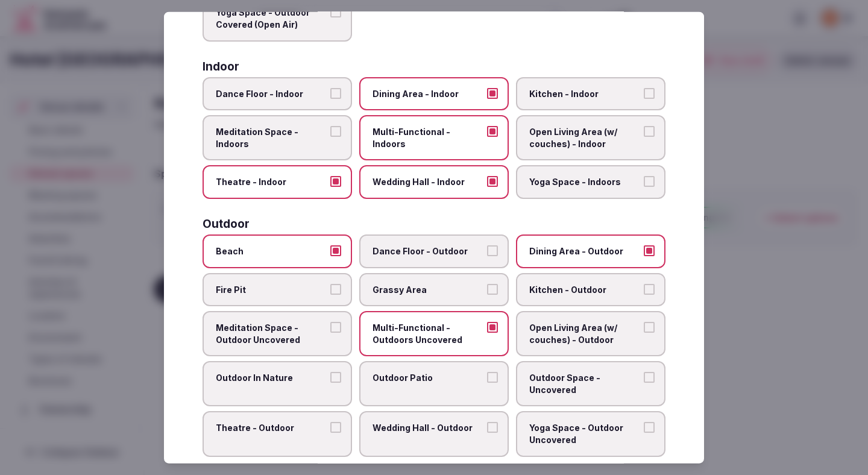 The height and width of the screenshot is (475, 868). I want to click on span: Grassy Area, so click(428, 289).